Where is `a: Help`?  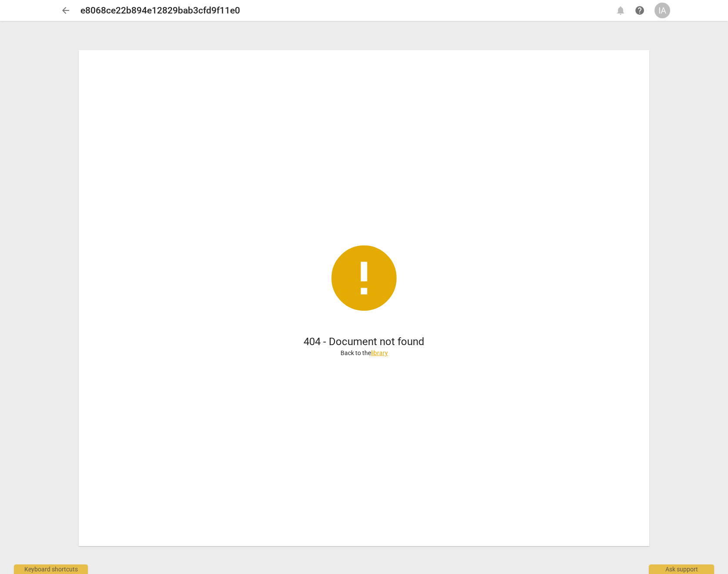 a: Help is located at coordinates (639, 11).